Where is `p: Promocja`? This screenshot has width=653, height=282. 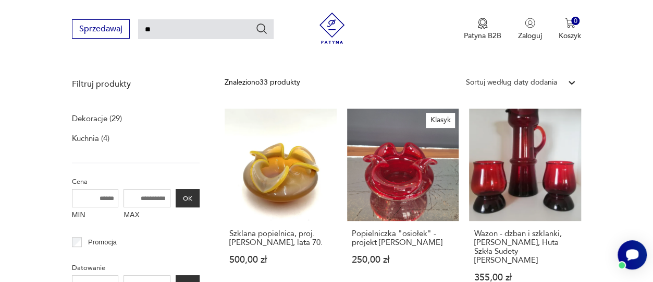
p: Promocja is located at coordinates (102, 242).